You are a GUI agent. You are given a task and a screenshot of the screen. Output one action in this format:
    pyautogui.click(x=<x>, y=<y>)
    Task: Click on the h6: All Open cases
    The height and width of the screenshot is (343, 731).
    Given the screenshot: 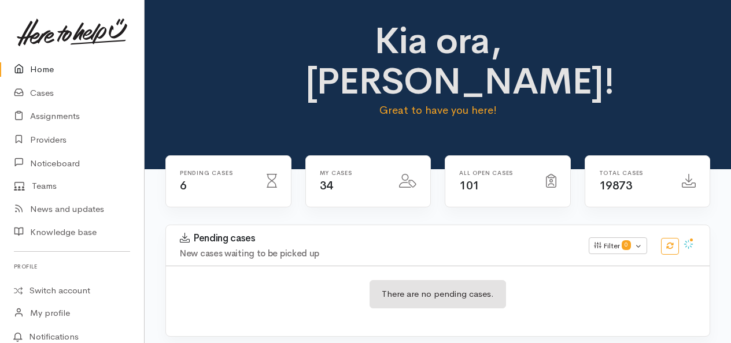 What is the action you would take?
    pyautogui.click(x=495, y=173)
    